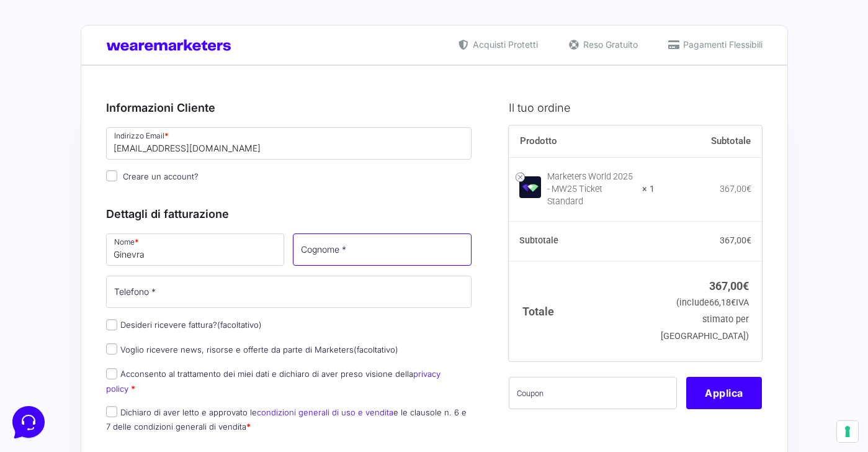 Image resolution: width=868 pixels, height=452 pixels. I want to click on input: Telefono *, so click(289, 292).